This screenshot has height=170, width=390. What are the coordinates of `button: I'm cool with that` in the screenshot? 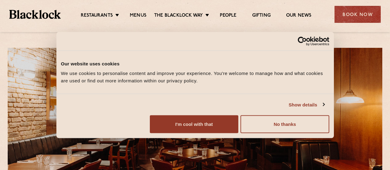 It's located at (194, 124).